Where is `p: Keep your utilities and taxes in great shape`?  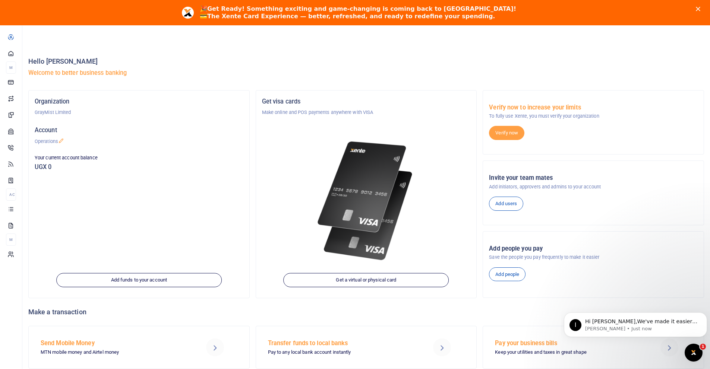
p: Keep your utilities and taxes in great shape is located at coordinates (568, 352).